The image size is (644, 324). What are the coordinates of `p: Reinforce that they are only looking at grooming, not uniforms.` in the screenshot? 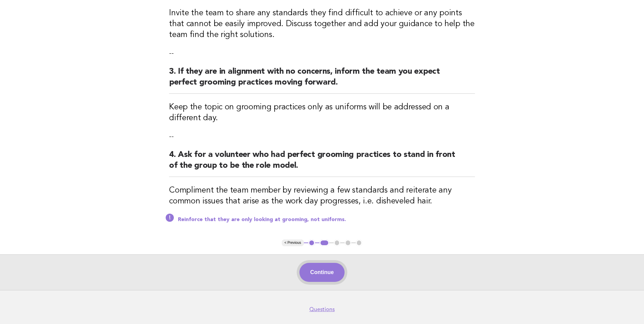 It's located at (326, 220).